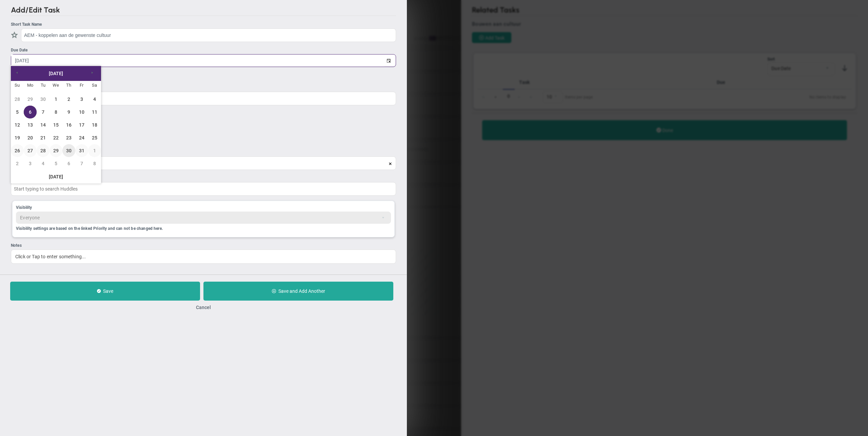 The width and height of the screenshot is (868, 436). Describe the element at coordinates (203, 163) in the screenshot. I see `input: Start typing to search Priorities` at that location.